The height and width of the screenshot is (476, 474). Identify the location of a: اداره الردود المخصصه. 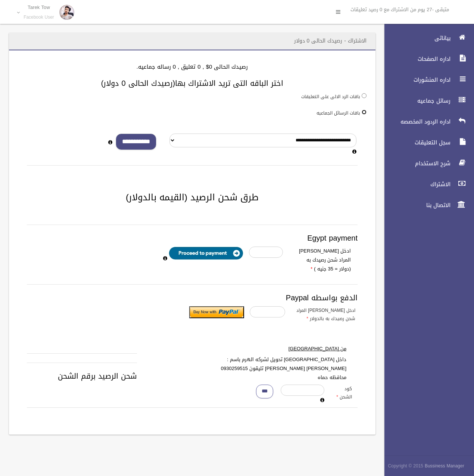
(426, 122).